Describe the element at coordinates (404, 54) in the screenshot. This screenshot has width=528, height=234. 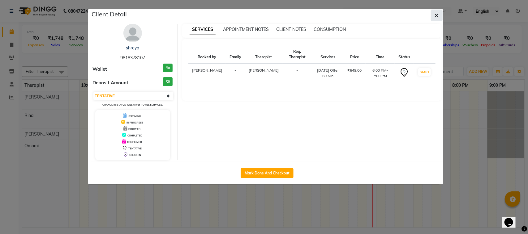
I see `th: Status` at that location.